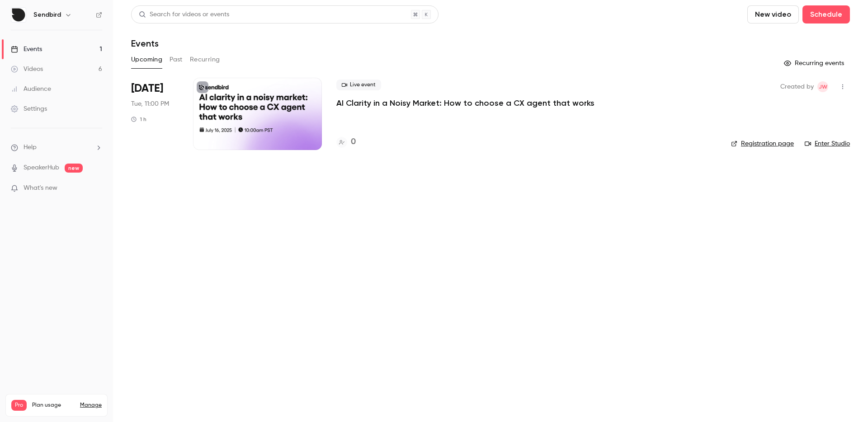 The width and height of the screenshot is (868, 422). What do you see at coordinates (47, 15) in the screenshot?
I see `h6: Sendbird` at bounding box center [47, 15].